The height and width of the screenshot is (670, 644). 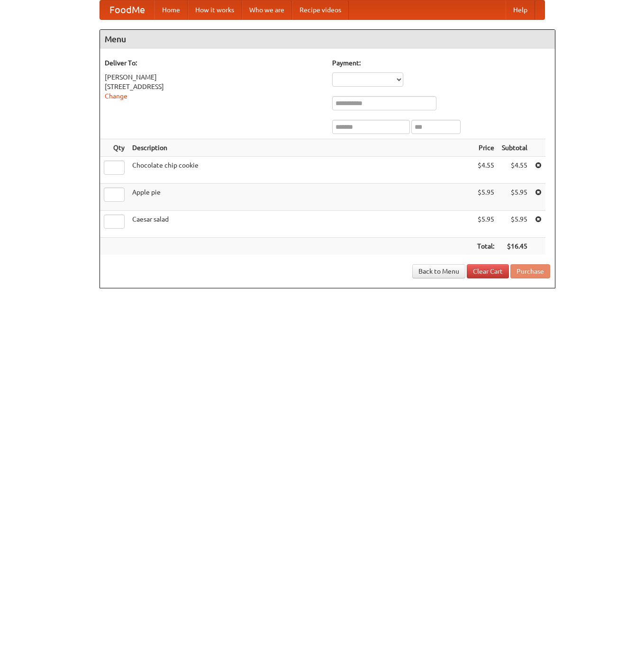 What do you see at coordinates (441, 63) in the screenshot?
I see `h5: Payment:` at bounding box center [441, 63].